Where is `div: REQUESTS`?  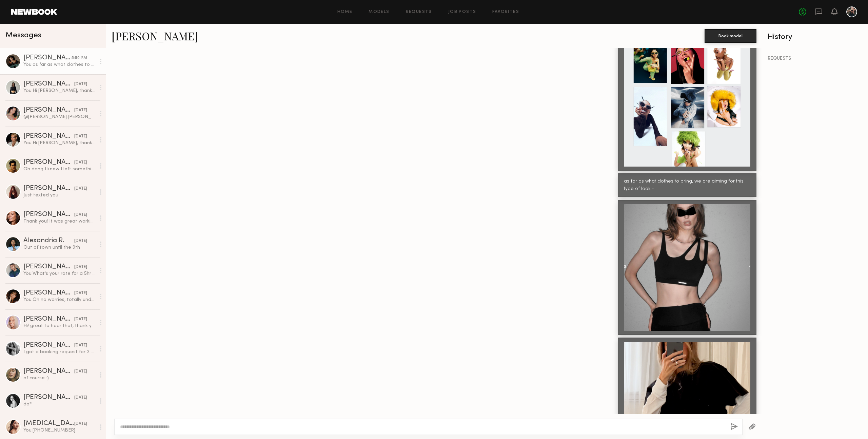 div: REQUESTS is located at coordinates (815, 58).